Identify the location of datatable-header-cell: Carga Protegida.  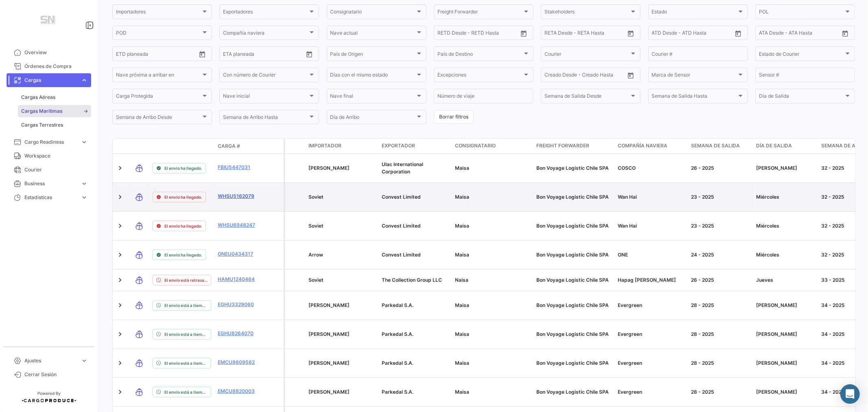
(295, 146).